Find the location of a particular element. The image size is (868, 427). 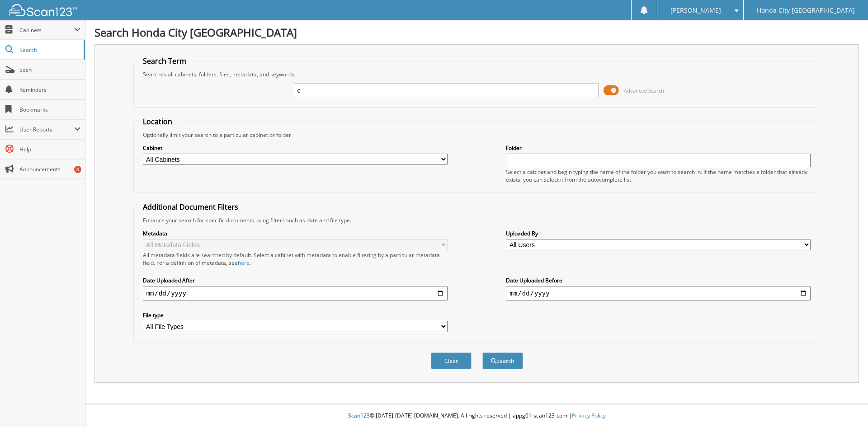

span: Scan is located at coordinates (50, 70).